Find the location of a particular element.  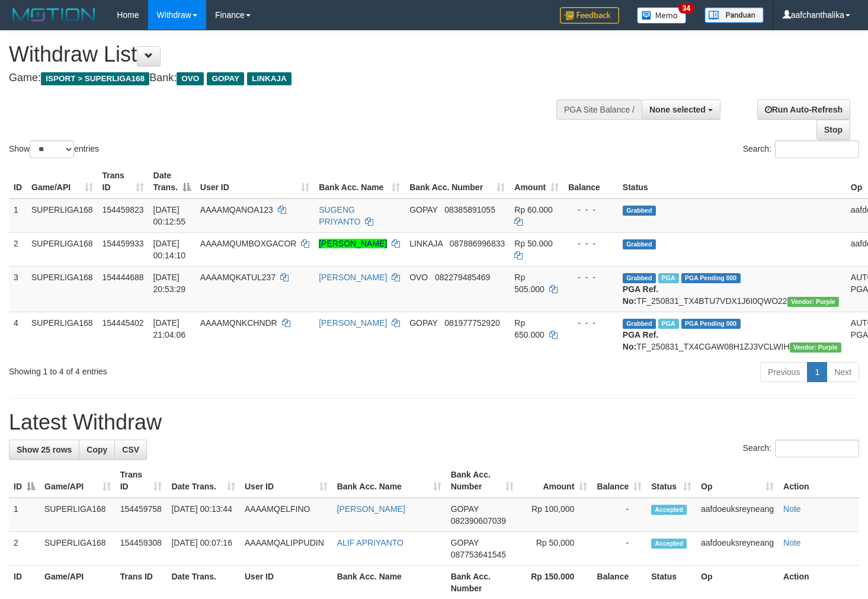

th: Op: activate to sort column ascending is located at coordinates (737, 480).